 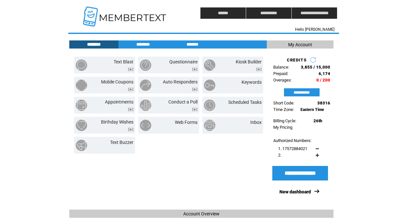 What do you see at coordinates (280, 73) in the screenshot?
I see `span: Prepaid:` at bounding box center [280, 73].